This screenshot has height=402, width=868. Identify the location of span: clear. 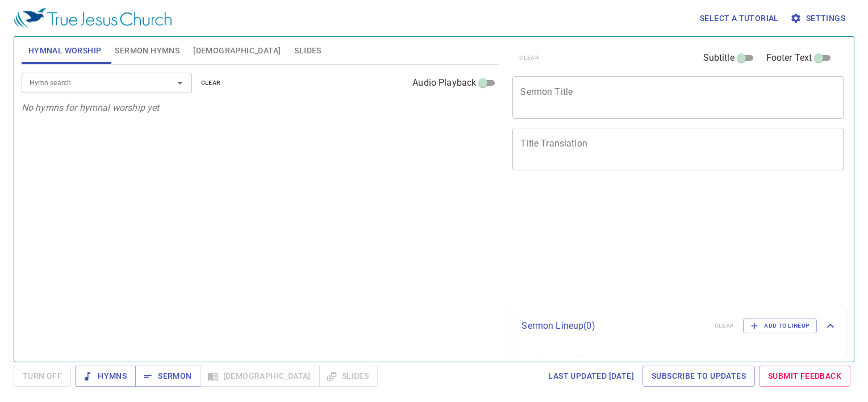
(211, 83).